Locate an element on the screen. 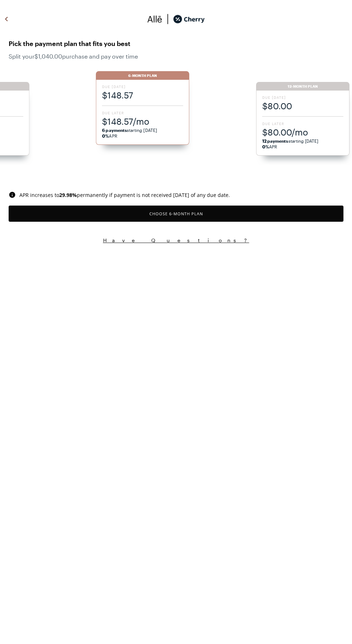  button: Choose 6-Month Plan is located at coordinates (176, 213).